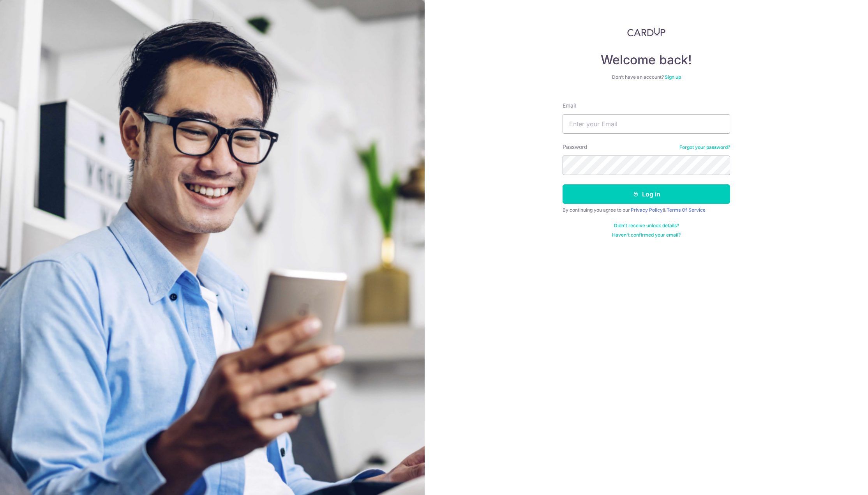 Image resolution: width=868 pixels, height=495 pixels. What do you see at coordinates (569, 106) in the screenshot?
I see `label: Email` at bounding box center [569, 106].